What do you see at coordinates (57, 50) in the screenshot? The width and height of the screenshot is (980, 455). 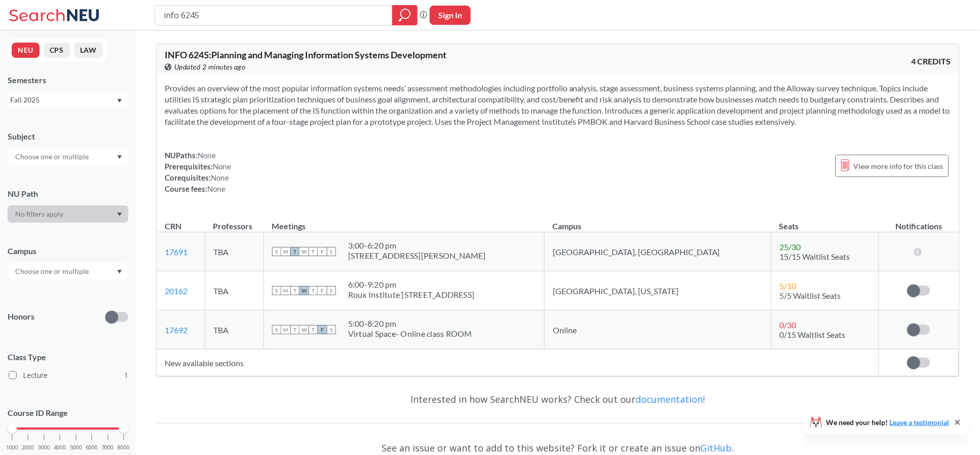 I see `button: CPS` at bounding box center [57, 50].